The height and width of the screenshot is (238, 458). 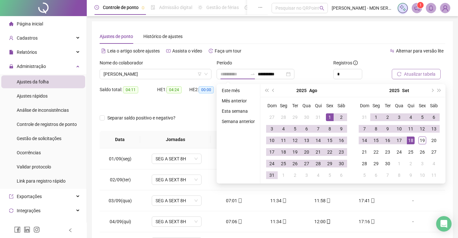 I want to click on th: Qui, so click(x=318, y=105).